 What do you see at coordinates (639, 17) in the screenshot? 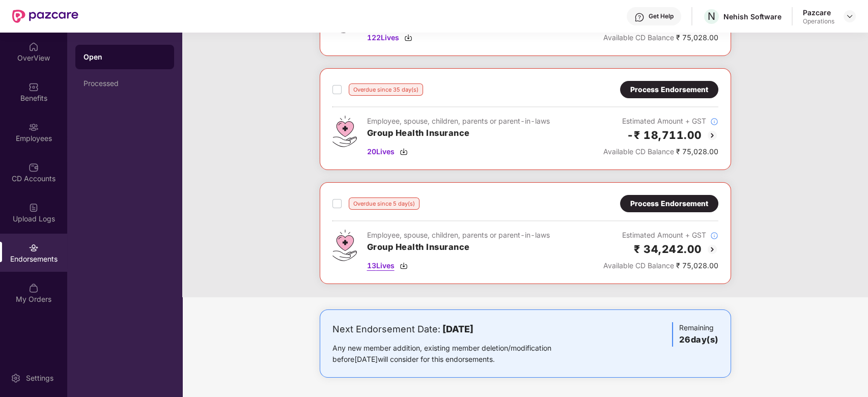
I see `img: svg+xml;base64,PHN2ZyBpZD0iSGVscC0zMngzMiIgeG1sbnM9Imh0dHA6Ly93d3cudzMub3JnLzIwMDAvc3ZnIiB3aWR0aD...` at bounding box center [639, 17].